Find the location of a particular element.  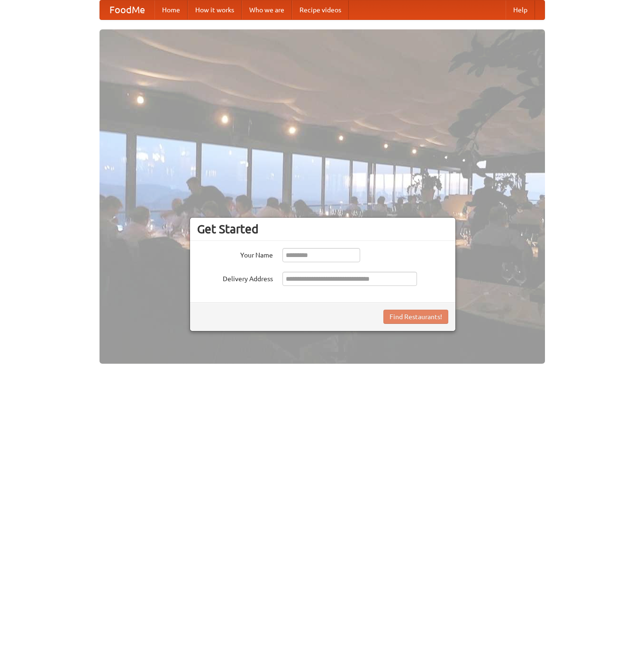

h3: Get Started is located at coordinates (323, 229).